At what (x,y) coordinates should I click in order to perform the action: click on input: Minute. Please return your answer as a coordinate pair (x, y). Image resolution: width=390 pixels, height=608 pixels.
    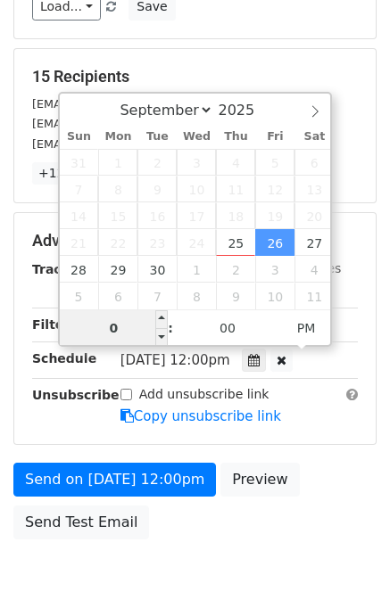
    Looking at the image, I should click on (227, 328).